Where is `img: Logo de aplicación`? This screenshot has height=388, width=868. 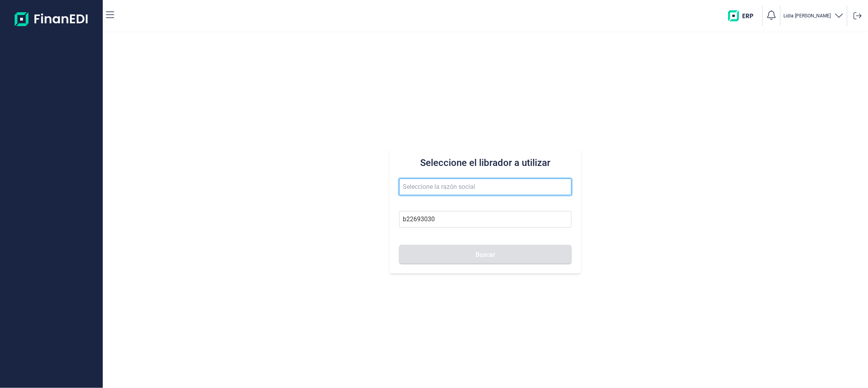
img: Logo de aplicación is located at coordinates (51, 19).